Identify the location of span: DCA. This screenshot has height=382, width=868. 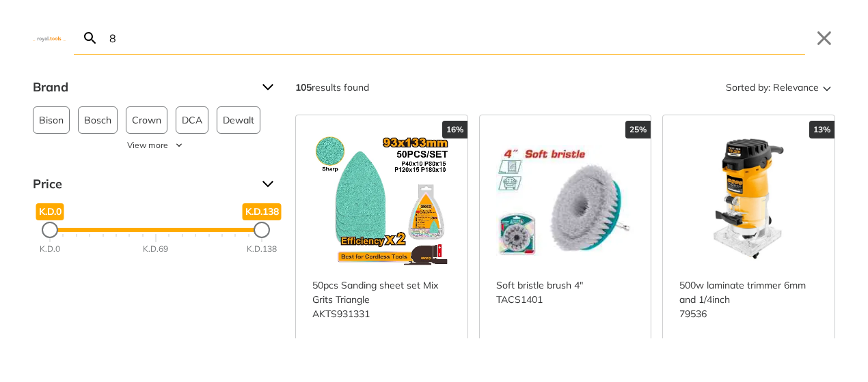
(192, 120).